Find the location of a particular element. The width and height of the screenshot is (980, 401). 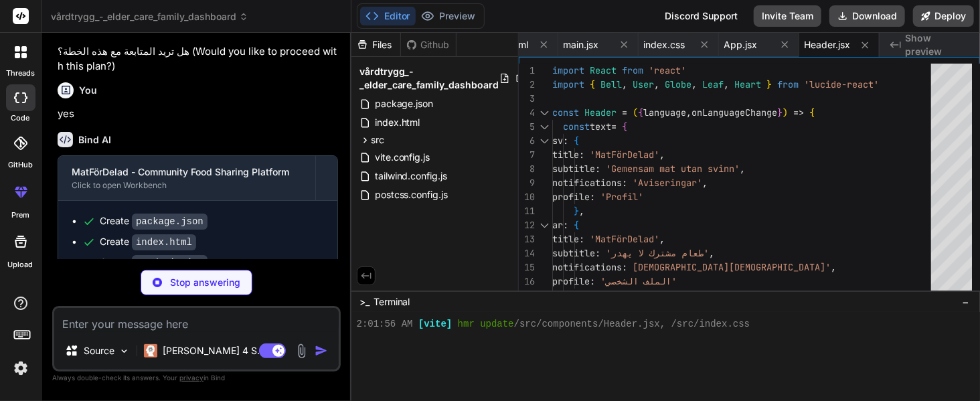

span: 'طعام مشترك لا يهدر' is located at coordinates (657, 253).